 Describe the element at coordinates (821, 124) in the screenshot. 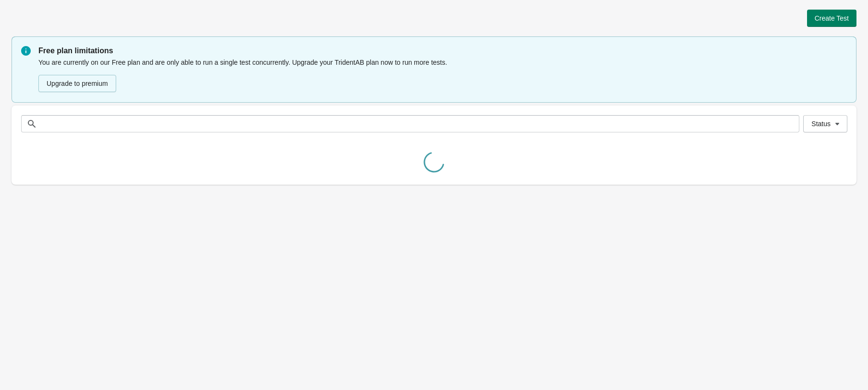

I see `span: Status` at that location.